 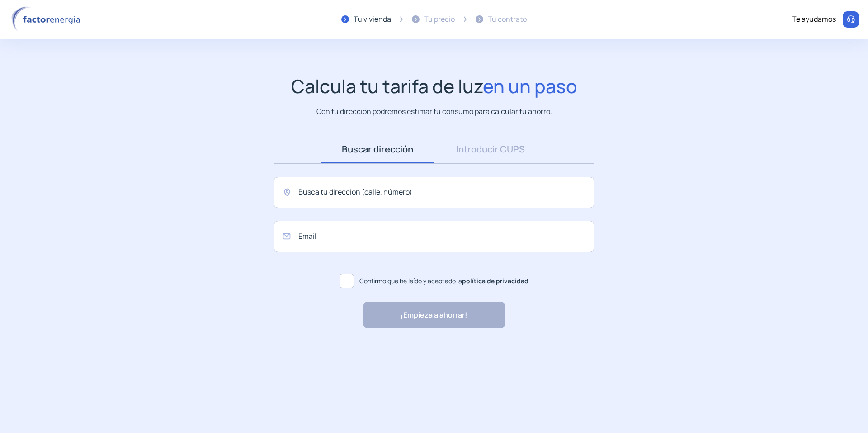 What do you see at coordinates (377, 149) in the screenshot?
I see `a: Buscar dirección` at bounding box center [377, 149].